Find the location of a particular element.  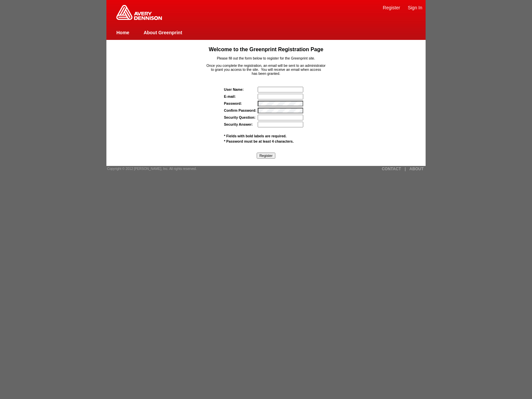

label: Security Answer: is located at coordinates (238, 125).